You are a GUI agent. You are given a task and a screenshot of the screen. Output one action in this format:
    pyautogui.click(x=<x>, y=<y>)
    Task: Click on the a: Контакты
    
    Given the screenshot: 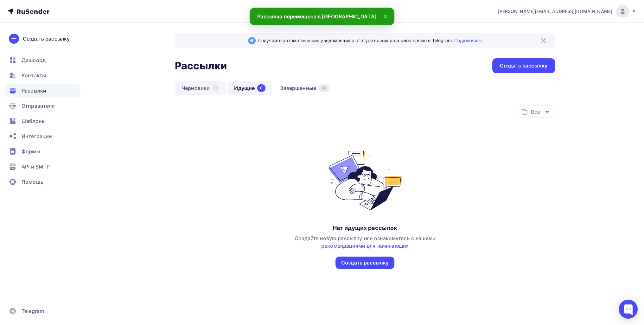 What is the action you would take?
    pyautogui.click(x=43, y=75)
    